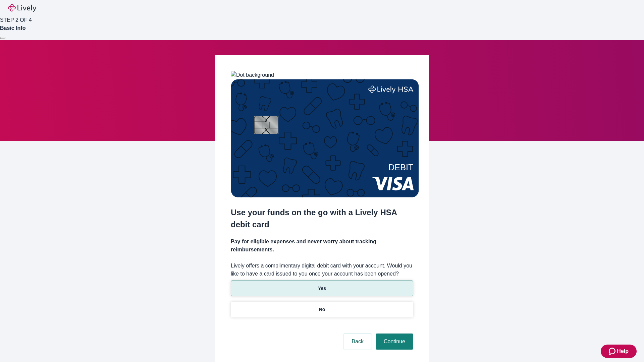 The height and width of the screenshot is (362, 644). I want to click on img: Dot background, so click(252, 75).